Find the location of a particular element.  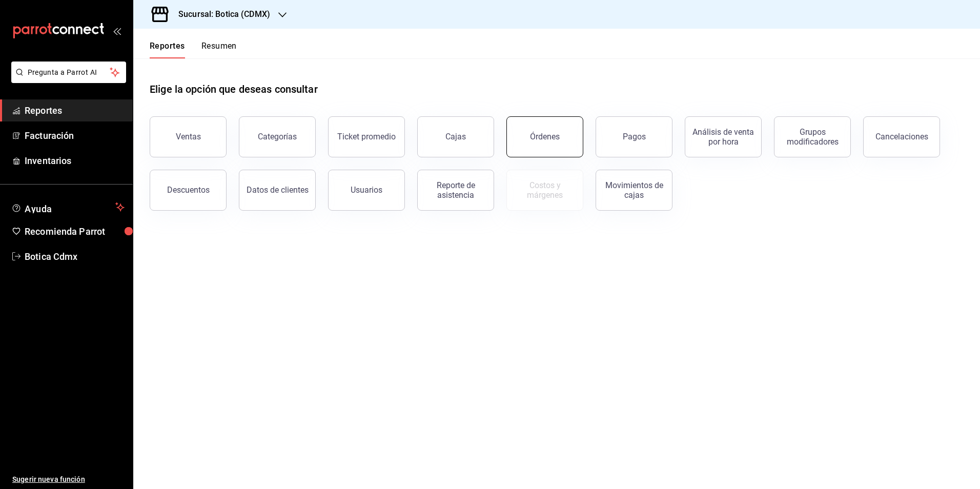

button: open_drawer_menu is located at coordinates (117, 31).